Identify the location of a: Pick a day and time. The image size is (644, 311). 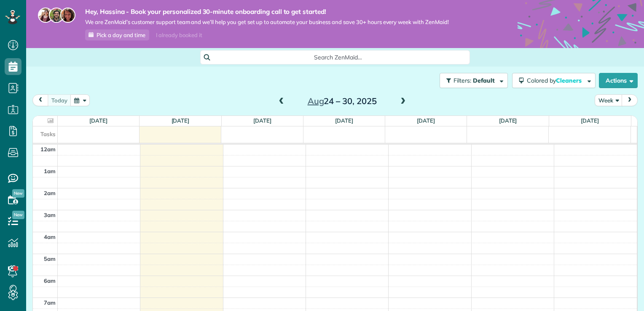
(117, 35).